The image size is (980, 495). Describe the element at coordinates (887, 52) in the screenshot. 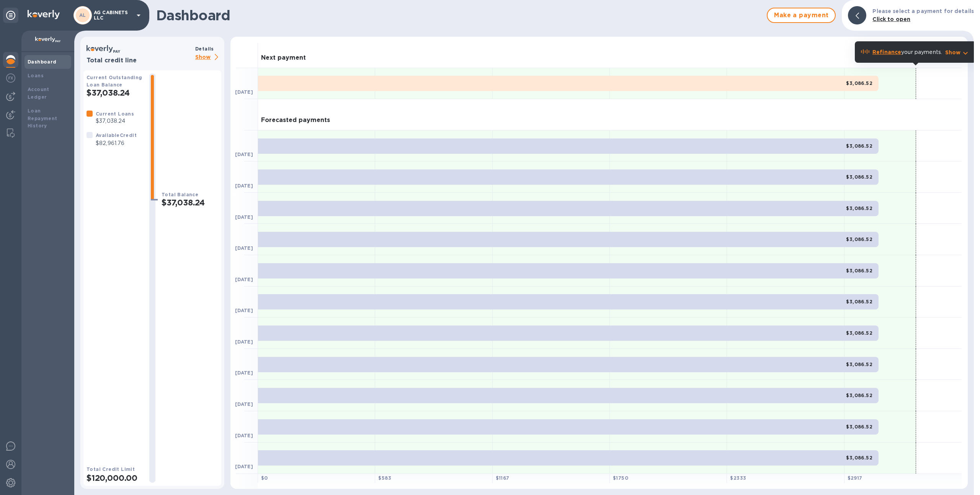

I see `b: Refinance` at that location.